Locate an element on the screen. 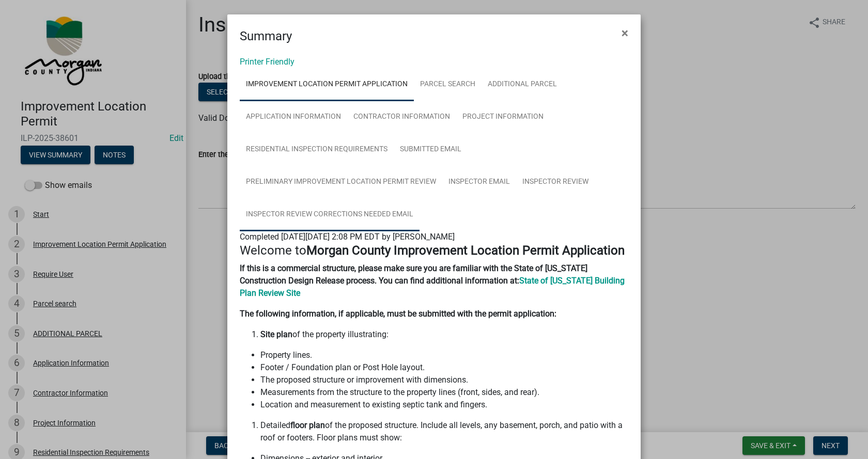 This screenshot has width=868, height=459. strong: Morgan County Improvement Location Permit Application is located at coordinates (466, 251).